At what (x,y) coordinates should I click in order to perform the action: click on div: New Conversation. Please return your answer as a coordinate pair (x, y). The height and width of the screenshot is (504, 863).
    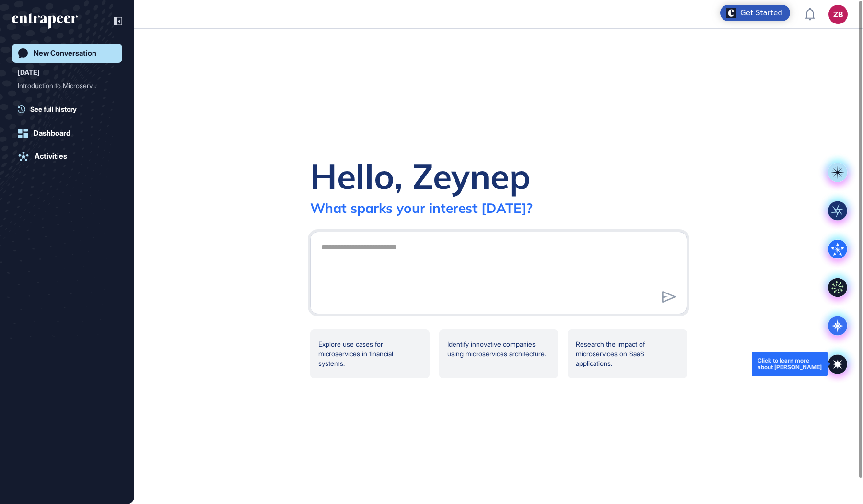
    Looking at the image, I should click on (64, 53).